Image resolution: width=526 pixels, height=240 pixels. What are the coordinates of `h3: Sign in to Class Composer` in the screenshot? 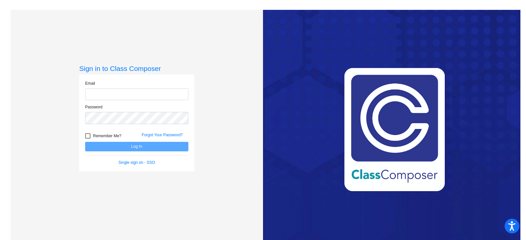 It's located at (137, 68).